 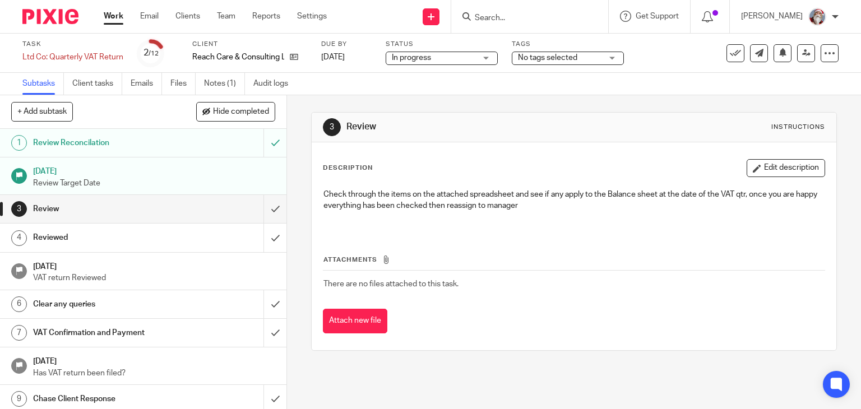 I want to click on img: Karen%20Pic.png, so click(x=817, y=17).